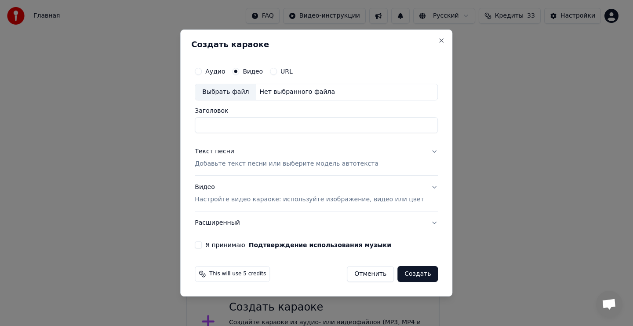 Image resolution: width=633 pixels, height=326 pixels. What do you see at coordinates (215, 71) in the screenshot?
I see `label: Аудио` at bounding box center [215, 71].